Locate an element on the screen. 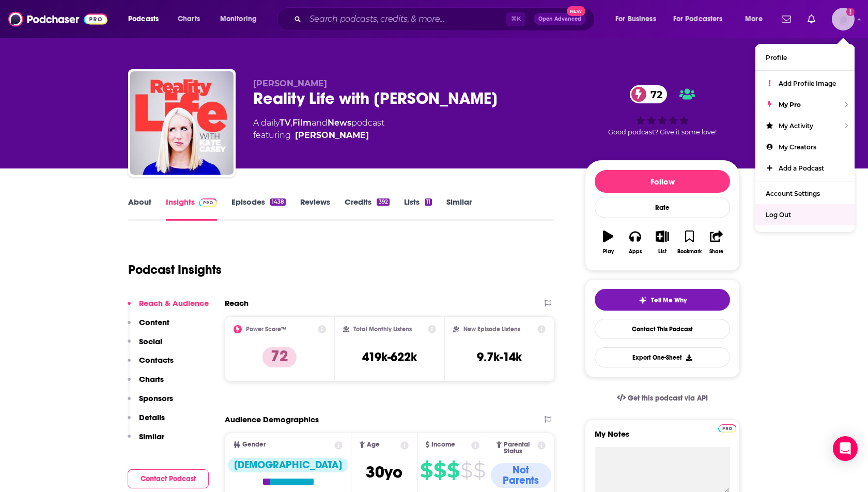 The width and height of the screenshot is (868, 492). p: Details is located at coordinates (152, 417).